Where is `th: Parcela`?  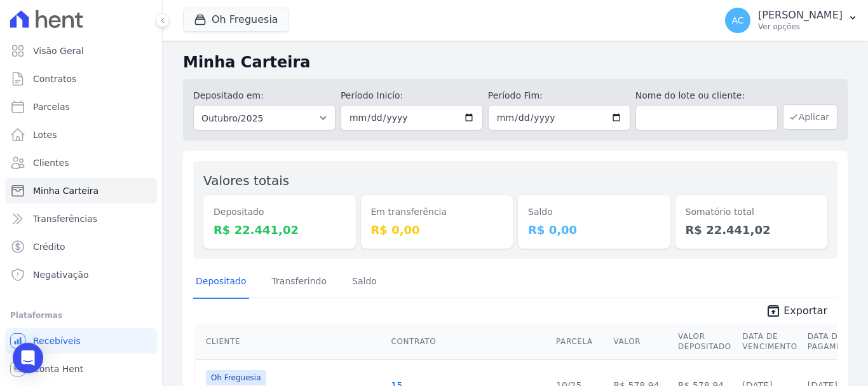
th: Parcela is located at coordinates (580, 341).